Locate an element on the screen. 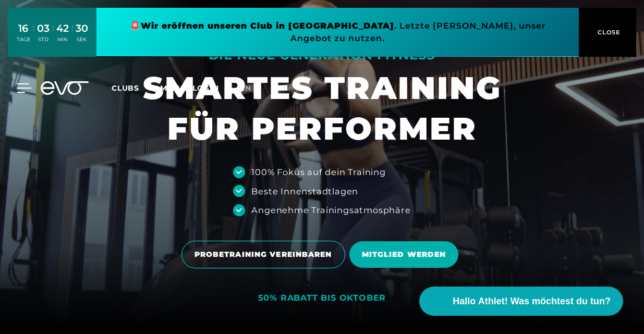  div: MIN is located at coordinates (63, 39).